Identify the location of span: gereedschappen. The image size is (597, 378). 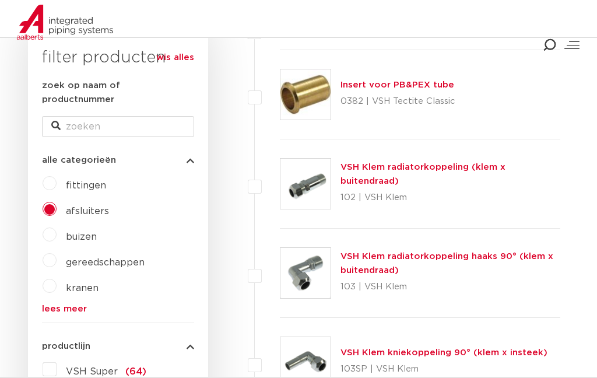
(105, 263).